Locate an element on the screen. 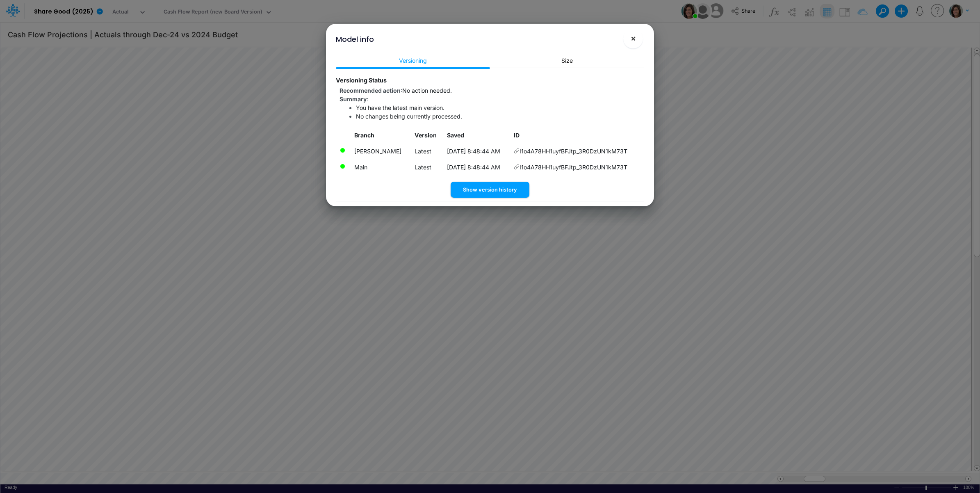  th: Local date/time when this version was saved is located at coordinates (476, 135).